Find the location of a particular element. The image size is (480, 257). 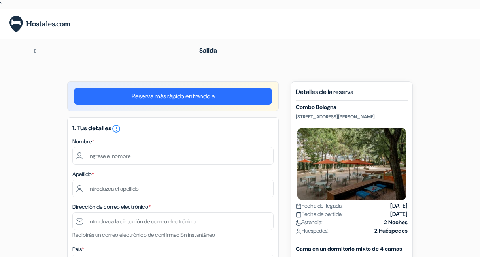

label: Nombre is located at coordinates (83, 141).